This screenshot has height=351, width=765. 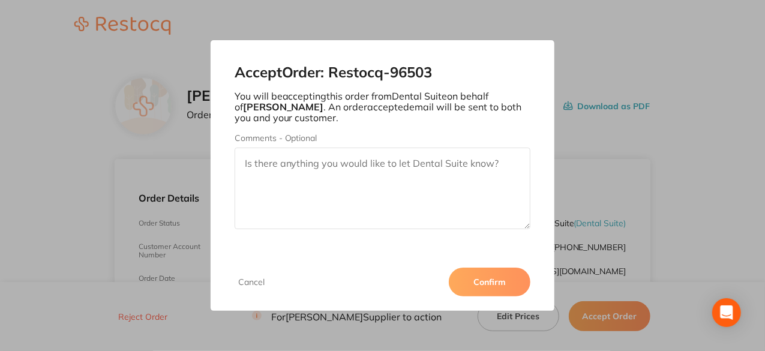 I want to click on p: You will be accepting this order from Dental Suite on behalf of . An order accepted email will be..., so click(x=383, y=107).